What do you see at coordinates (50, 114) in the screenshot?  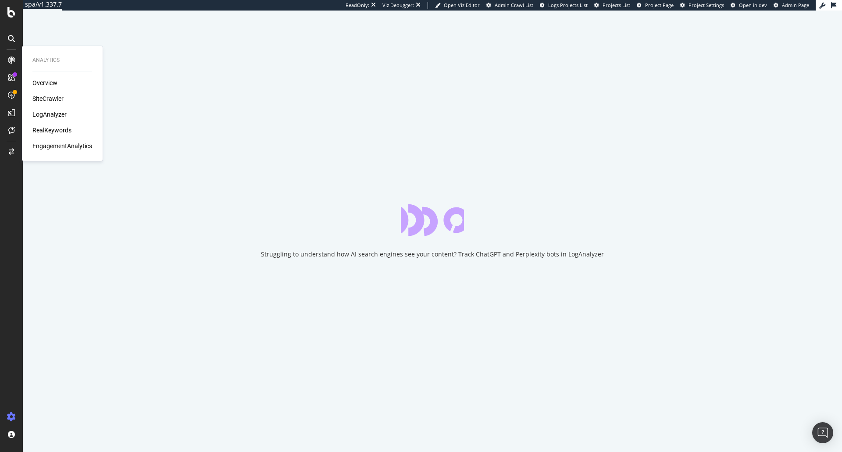 I see `div: LogAnalyzer` at bounding box center [50, 114].